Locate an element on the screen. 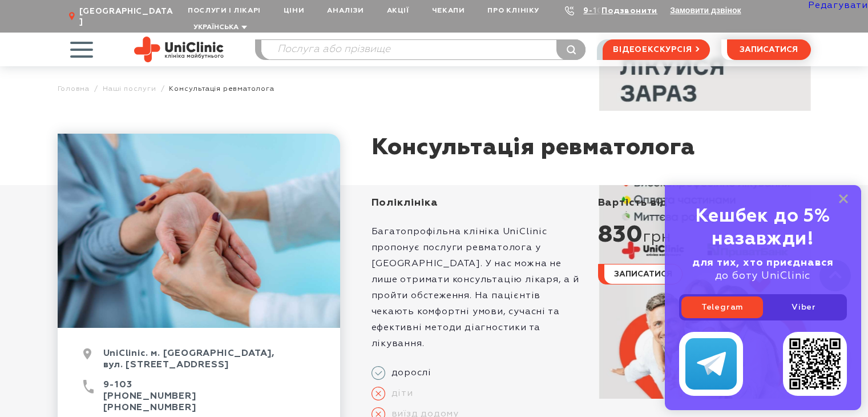 The image size is (868, 417). button: Українська is located at coordinates (219, 28).